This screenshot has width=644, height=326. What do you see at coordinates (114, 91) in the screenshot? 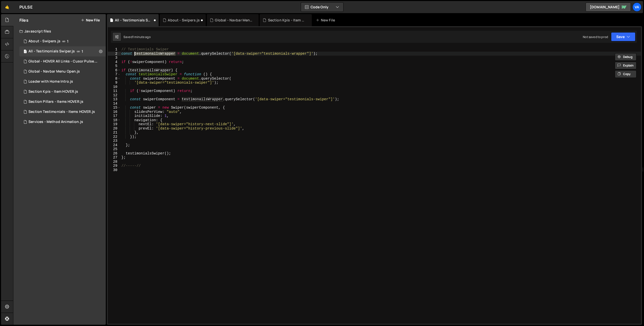
I see `div: 11` at bounding box center [114, 91].